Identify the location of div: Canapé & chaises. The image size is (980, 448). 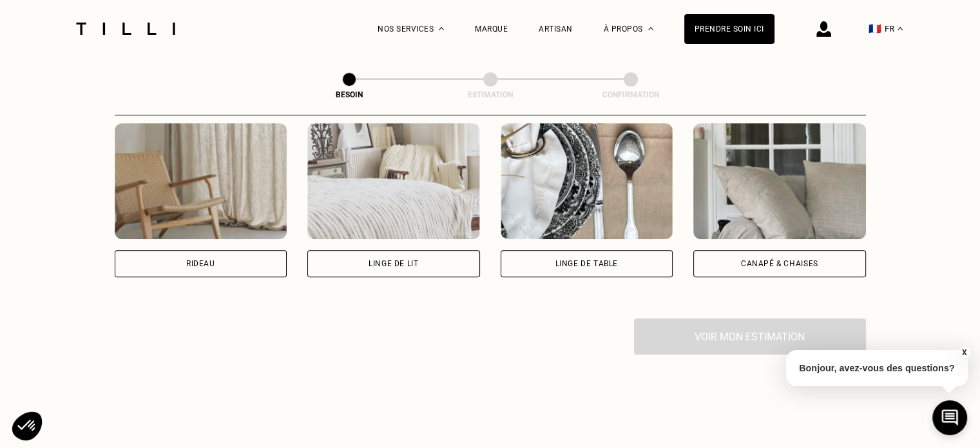
(780, 264).